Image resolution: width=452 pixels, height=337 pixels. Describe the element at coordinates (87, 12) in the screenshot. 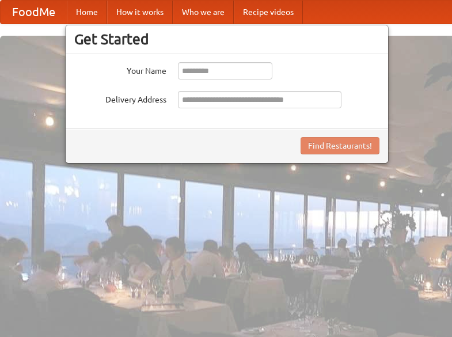

I see `a: Home` at that location.